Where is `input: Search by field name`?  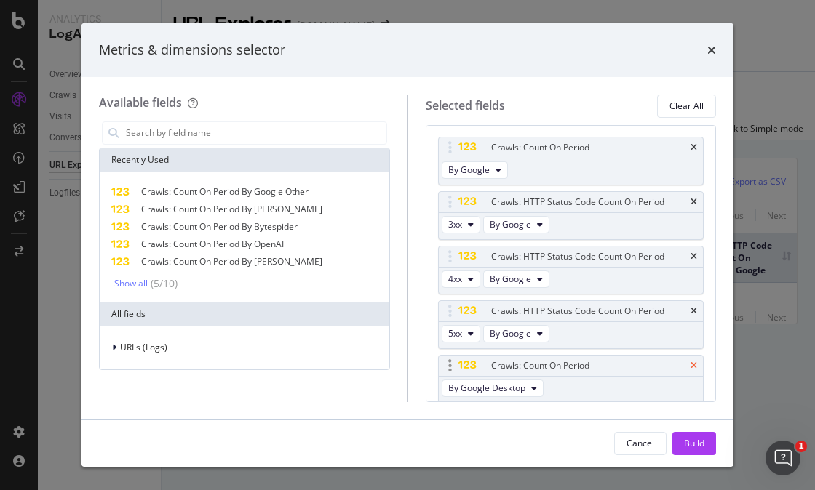 input: Search by field name is located at coordinates (255, 133).